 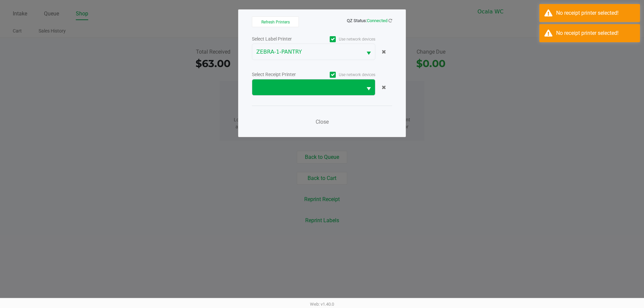 I want to click on button: Refresh Printers, so click(x=275, y=22).